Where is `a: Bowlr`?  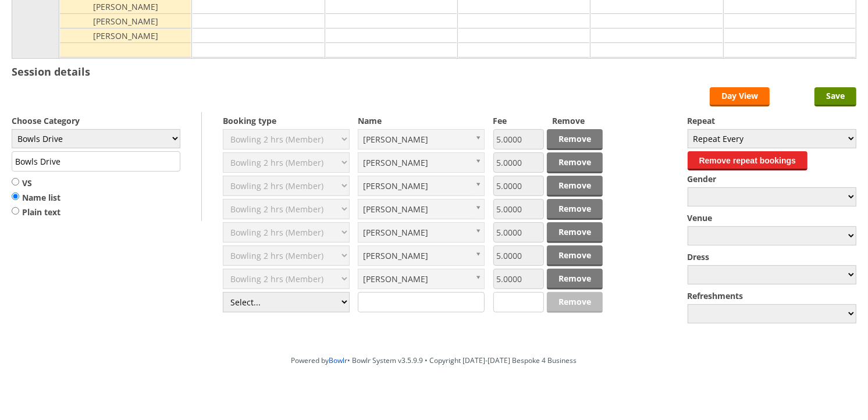 a: Bowlr is located at coordinates (339, 360).